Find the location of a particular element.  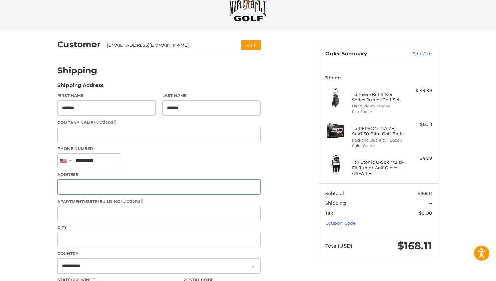

a: Coupon Code is located at coordinates (341, 223).